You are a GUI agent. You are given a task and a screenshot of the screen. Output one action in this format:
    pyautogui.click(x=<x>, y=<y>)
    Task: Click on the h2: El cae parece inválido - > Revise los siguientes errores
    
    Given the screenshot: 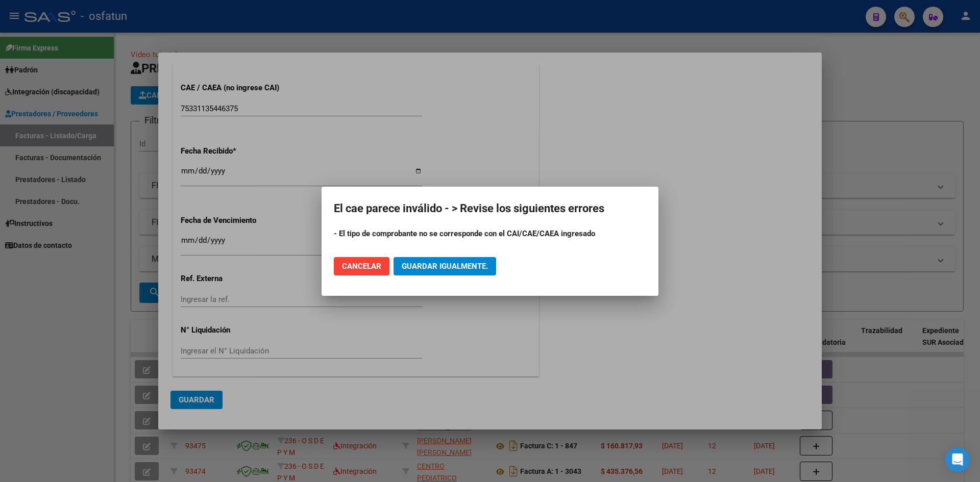 What is the action you would take?
    pyautogui.click(x=490, y=208)
    